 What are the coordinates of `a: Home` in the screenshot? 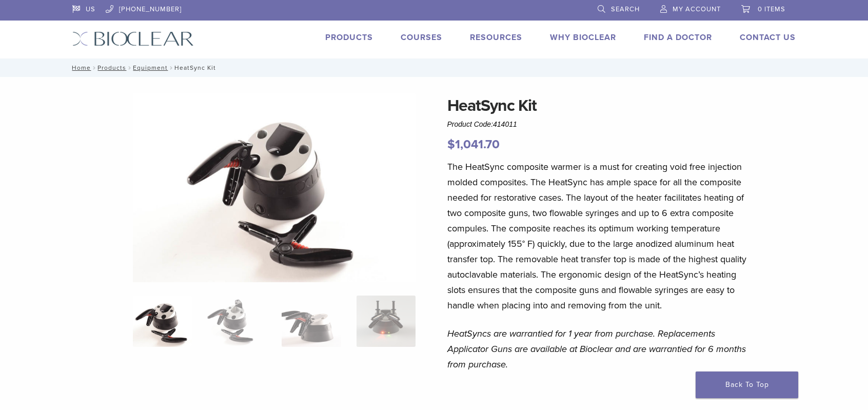 It's located at (80, 68).